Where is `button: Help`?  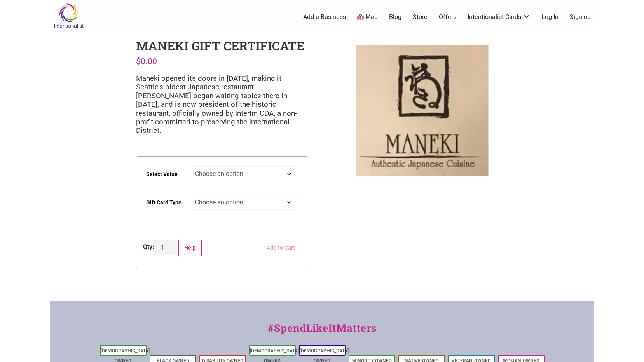 button: Help is located at coordinates (190, 248).